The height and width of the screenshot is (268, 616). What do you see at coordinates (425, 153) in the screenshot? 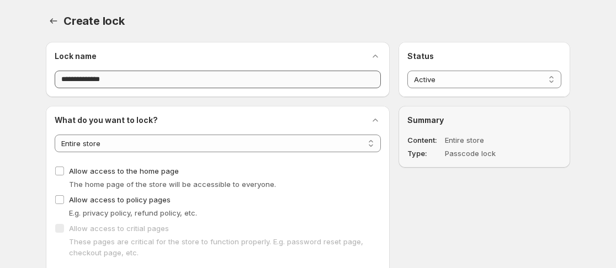
I see `dt: Type:` at bounding box center [425, 153].